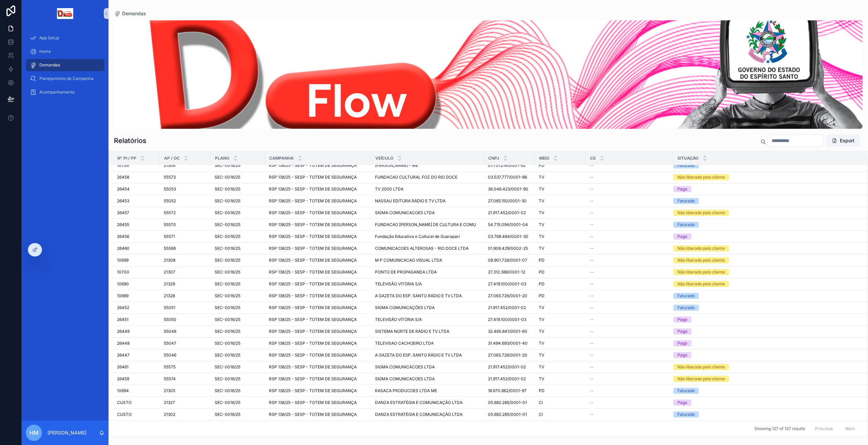  What do you see at coordinates (185, 177) in the screenshot?
I see `a: 55573` at bounding box center [185, 177].